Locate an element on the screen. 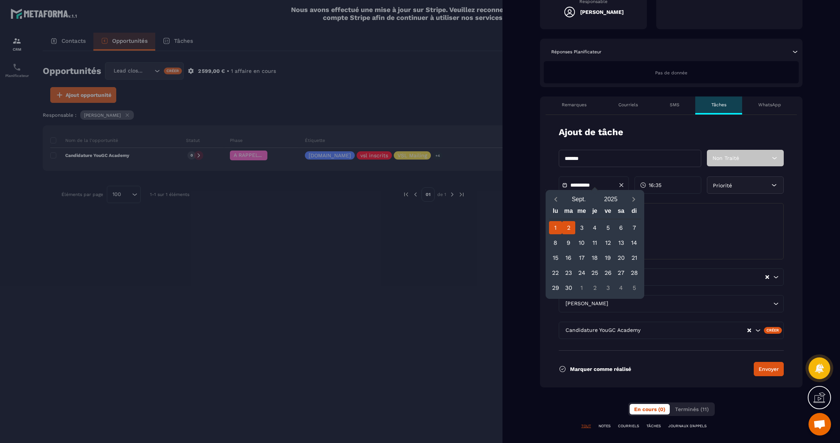  div: 9 is located at coordinates (569, 242).